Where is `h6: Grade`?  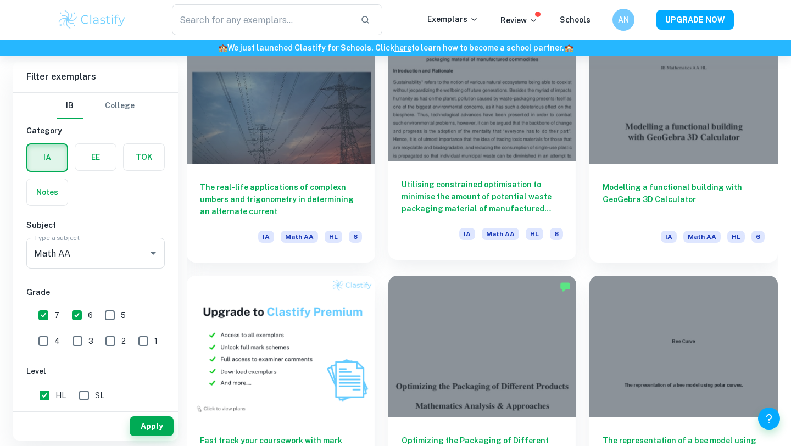 h6: Grade is located at coordinates (96, 292).